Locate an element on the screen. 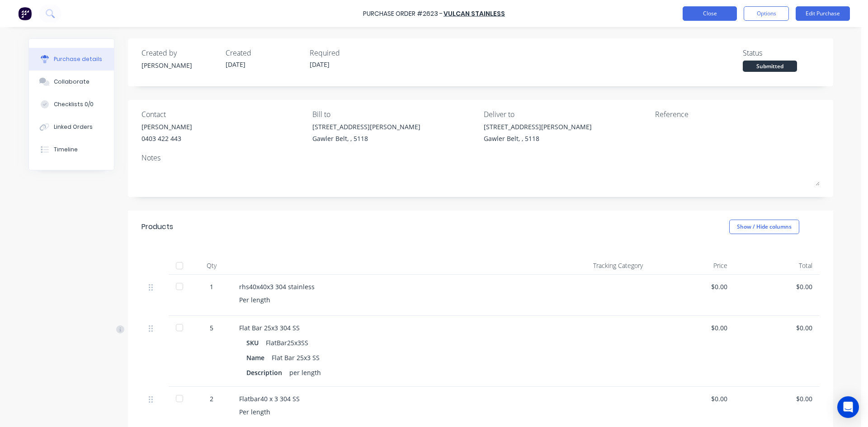 Image resolution: width=868 pixels, height=427 pixels. div: Products is located at coordinates (157, 227).